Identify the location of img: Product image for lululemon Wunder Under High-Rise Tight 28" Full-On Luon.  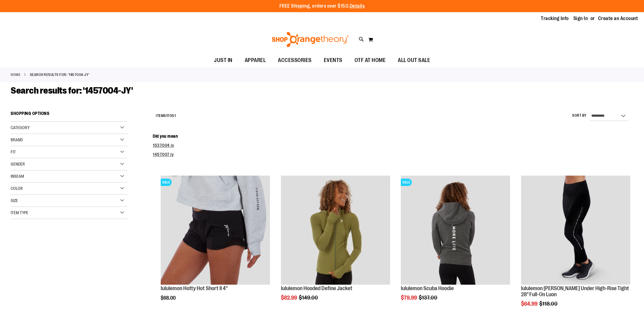
(576, 230).